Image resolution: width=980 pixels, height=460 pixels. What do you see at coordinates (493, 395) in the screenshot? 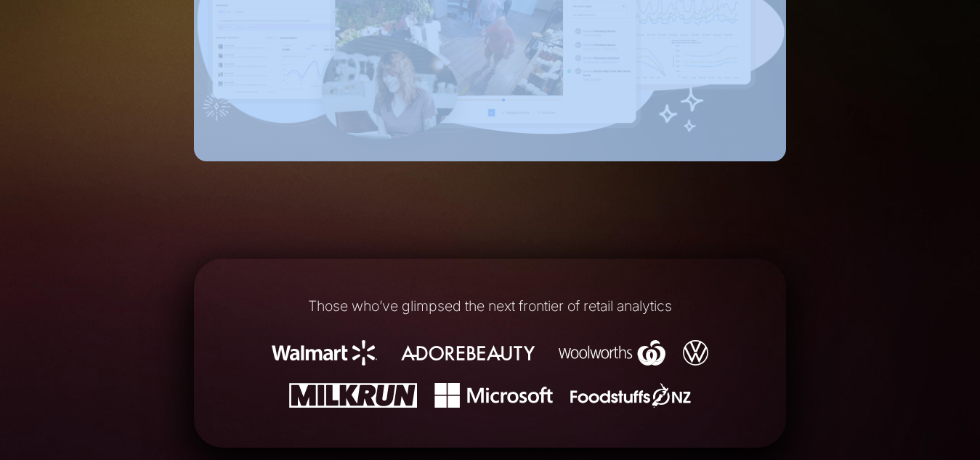
I see `img: Microsoft` at bounding box center [493, 395].